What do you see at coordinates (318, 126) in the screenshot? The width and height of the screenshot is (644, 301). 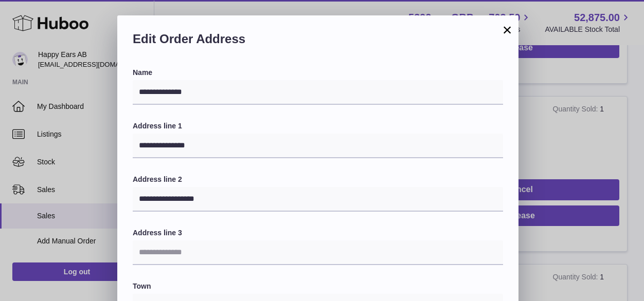 I see `label: Address line 1` at bounding box center [318, 126].